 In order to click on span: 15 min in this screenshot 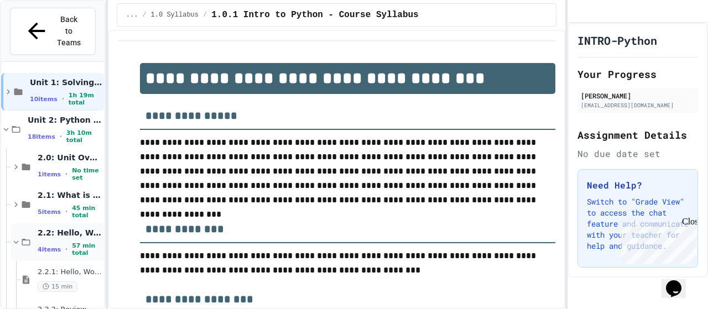, I will do `click(57, 286)`.